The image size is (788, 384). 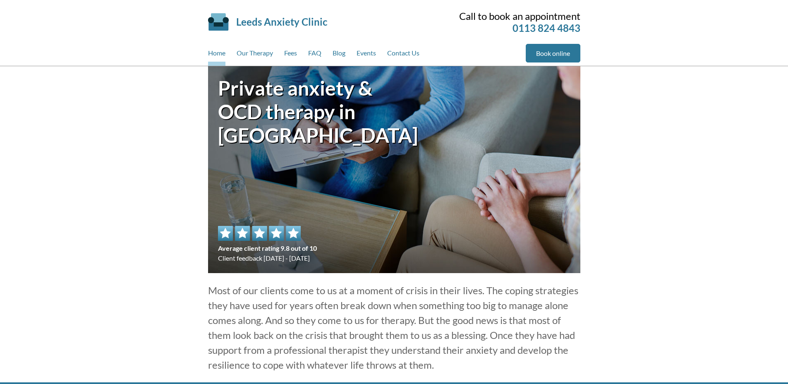 I want to click on a: Leeds Anxiety Clinic, so click(x=282, y=22).